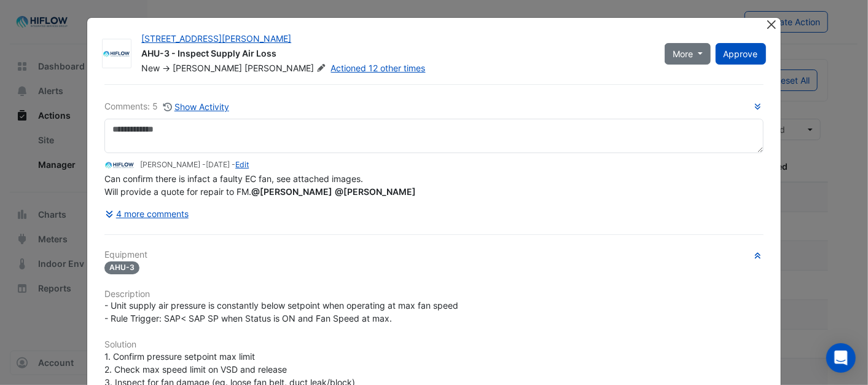 This screenshot has width=868, height=385. Describe the element at coordinates (396, 54) in the screenshot. I see `div: AHU-3 - Inspect Supply Air Loss` at that location.